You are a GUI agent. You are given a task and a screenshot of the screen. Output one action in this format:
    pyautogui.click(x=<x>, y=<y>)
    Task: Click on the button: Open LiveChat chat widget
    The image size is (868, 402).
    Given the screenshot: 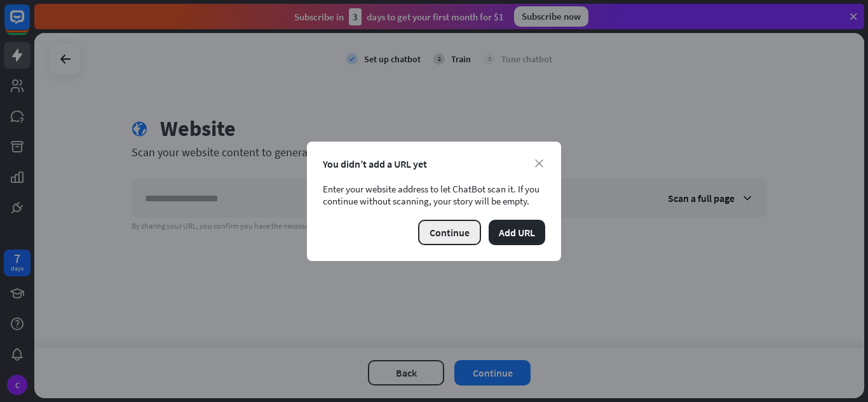 What is the action you would take?
    pyautogui.click(x=29, y=24)
    